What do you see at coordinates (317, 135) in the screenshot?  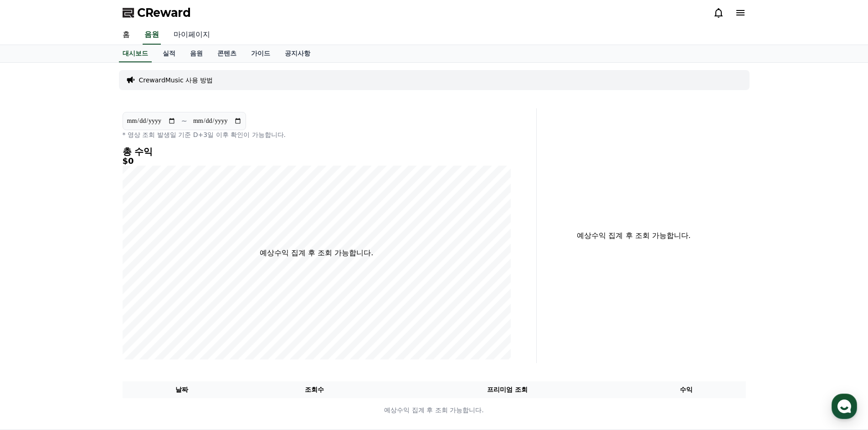 I see `p: * 영상 조회 발생일 기준 D+3일 이후 확인이 가능합니다.` at bounding box center [317, 135].